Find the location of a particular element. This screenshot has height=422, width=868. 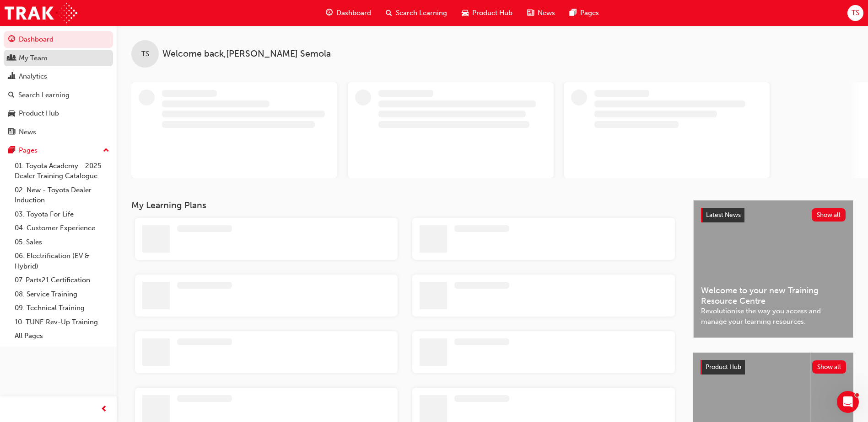

span: chart-icon is located at coordinates (12, 77).